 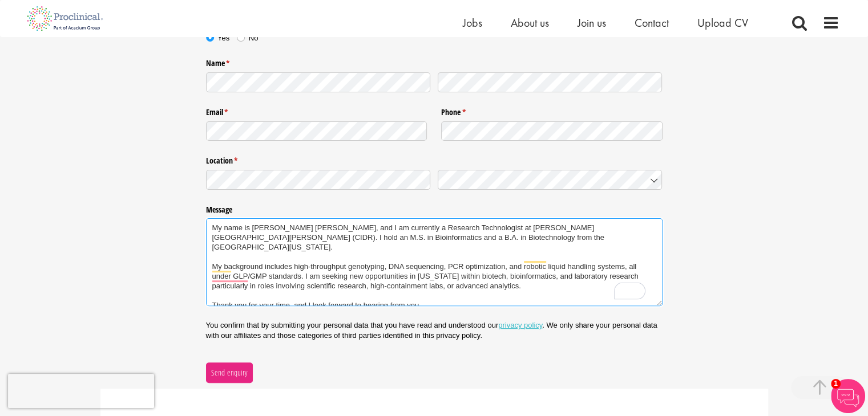 I want to click on span: Send enquiry, so click(x=229, y=373).